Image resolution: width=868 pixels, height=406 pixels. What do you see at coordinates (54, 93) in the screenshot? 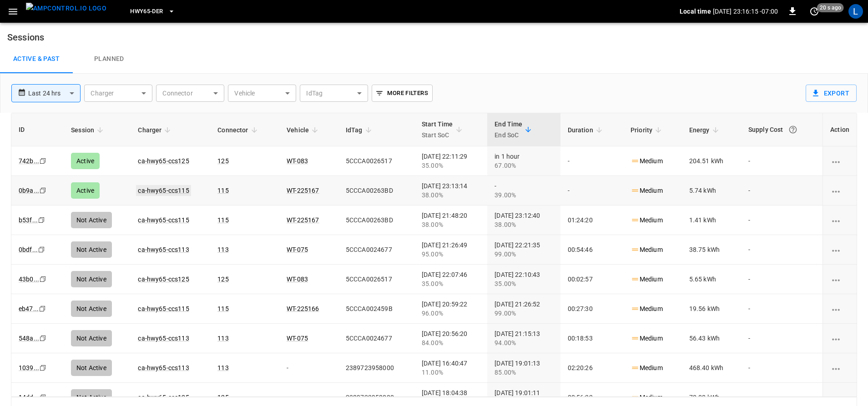
I see `div: Last 24 hrs` at bounding box center [54, 93].